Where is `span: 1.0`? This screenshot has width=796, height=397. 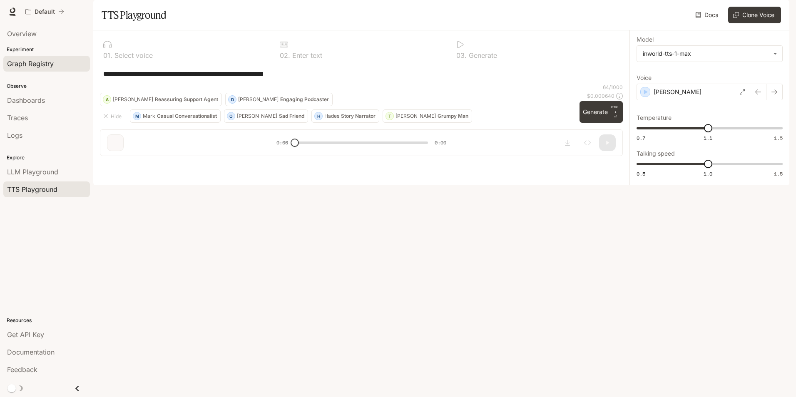 span: 1.0 is located at coordinates (708, 174).